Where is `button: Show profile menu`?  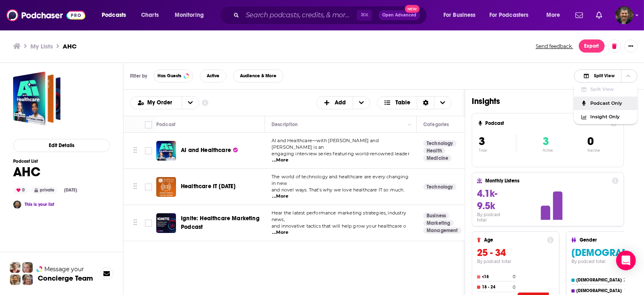 button: Show profile menu is located at coordinates (624, 15).